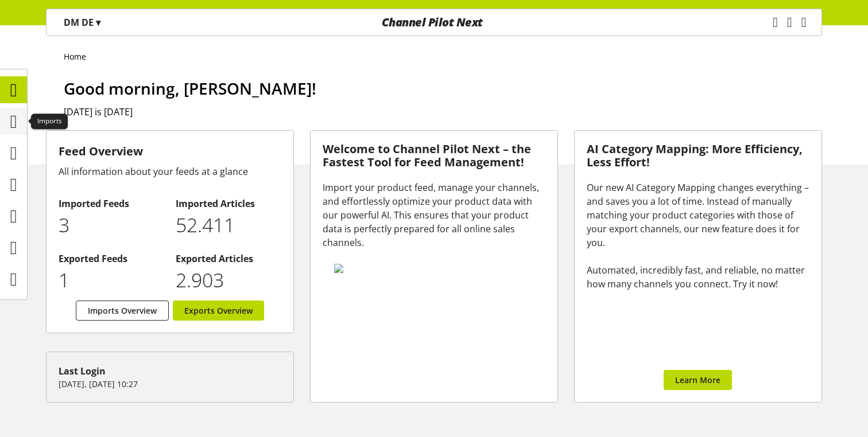 Image resolution: width=868 pixels, height=437 pixels. I want to click on h3: AI Category Mapping: More Efficiency, Less Effort!, so click(698, 156).